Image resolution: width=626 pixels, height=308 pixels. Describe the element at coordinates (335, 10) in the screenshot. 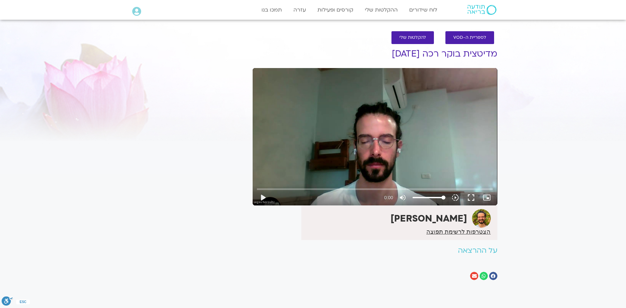

I see `a: קורסים ופעילות` at that location.